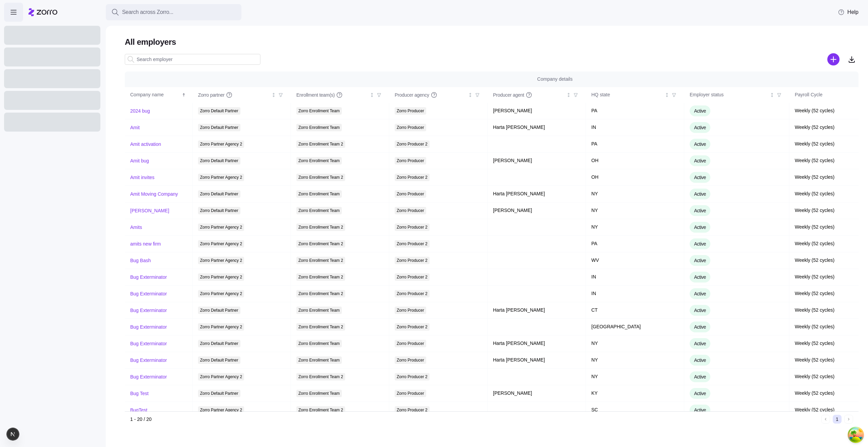 This screenshot has height=447, width=868. Describe the element at coordinates (826, 420) in the screenshot. I see `button: Previous page` at that location.